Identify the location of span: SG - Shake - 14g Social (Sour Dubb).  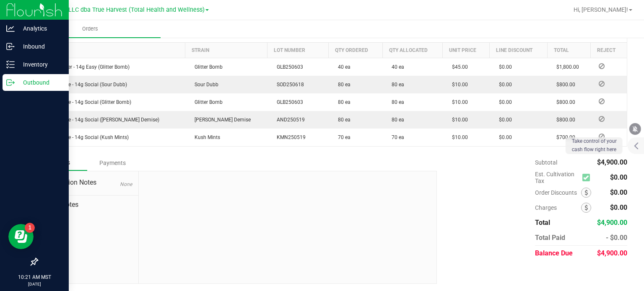
(85, 85).